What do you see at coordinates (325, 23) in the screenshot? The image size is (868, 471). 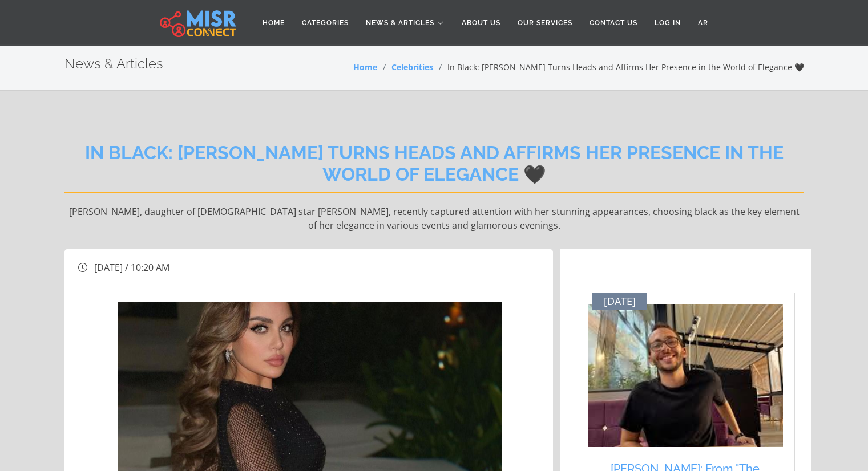 I see `a: Categories` at bounding box center [325, 23].